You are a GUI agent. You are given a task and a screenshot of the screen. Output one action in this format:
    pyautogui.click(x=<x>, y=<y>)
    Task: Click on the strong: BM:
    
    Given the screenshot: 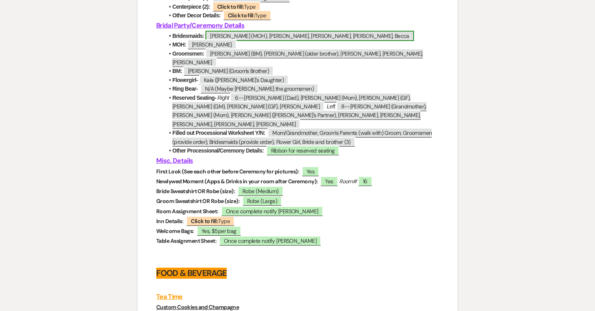 What is the action you would take?
    pyautogui.click(x=177, y=71)
    